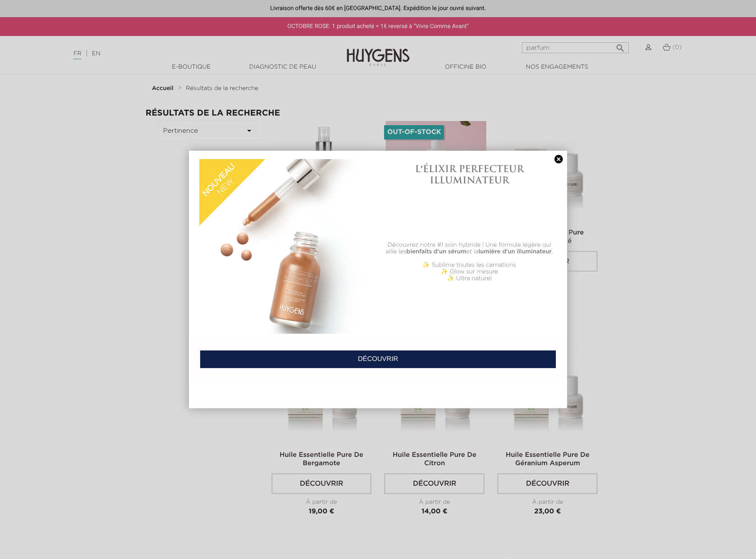  Describe the element at coordinates (469, 279) in the screenshot. I see `p: ✨ Ultra naturel` at that location.